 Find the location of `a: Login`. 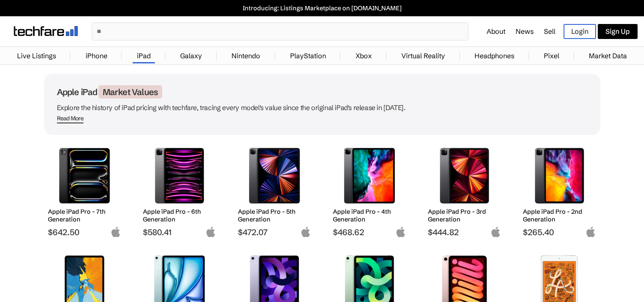

a: Login is located at coordinates (580, 31).